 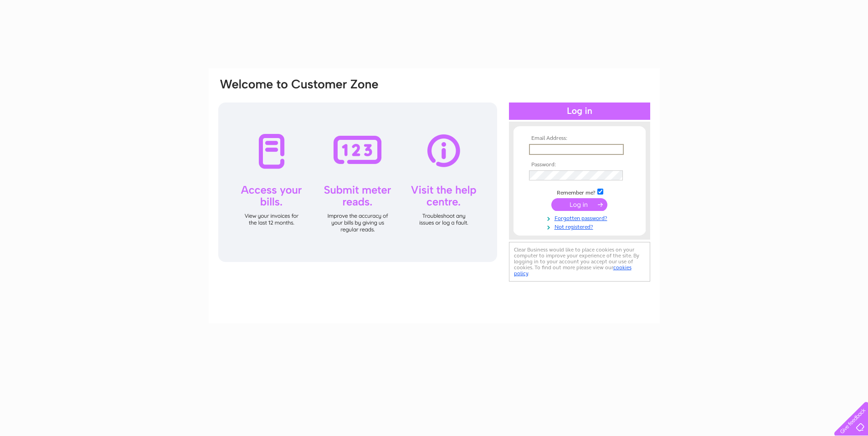 I want to click on a: cookies policy, so click(x=573, y=270).